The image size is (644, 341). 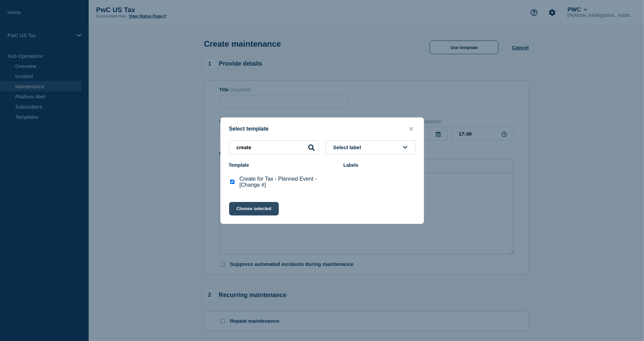 I want to click on div: Labels, so click(x=379, y=165).